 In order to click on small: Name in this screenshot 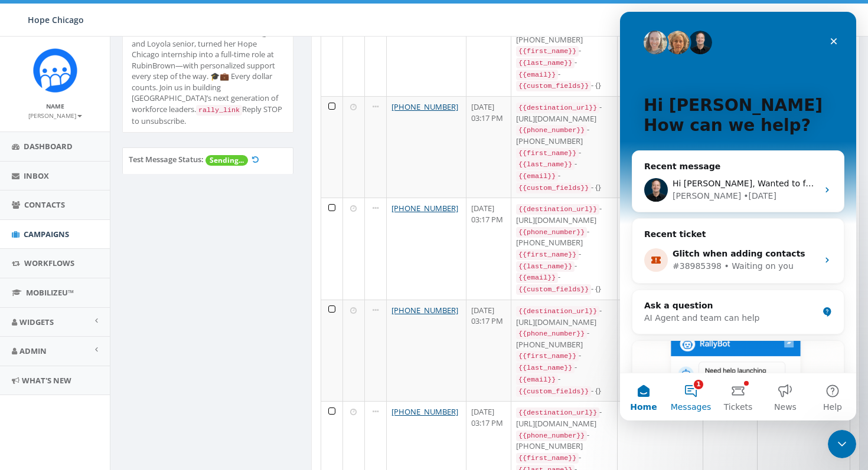, I will do `click(55, 106)`.